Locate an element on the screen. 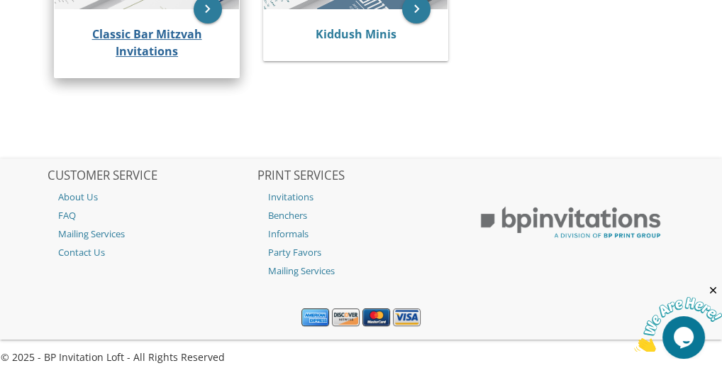  a: Classic Bar Mitzvah Invitations is located at coordinates (147, 43).